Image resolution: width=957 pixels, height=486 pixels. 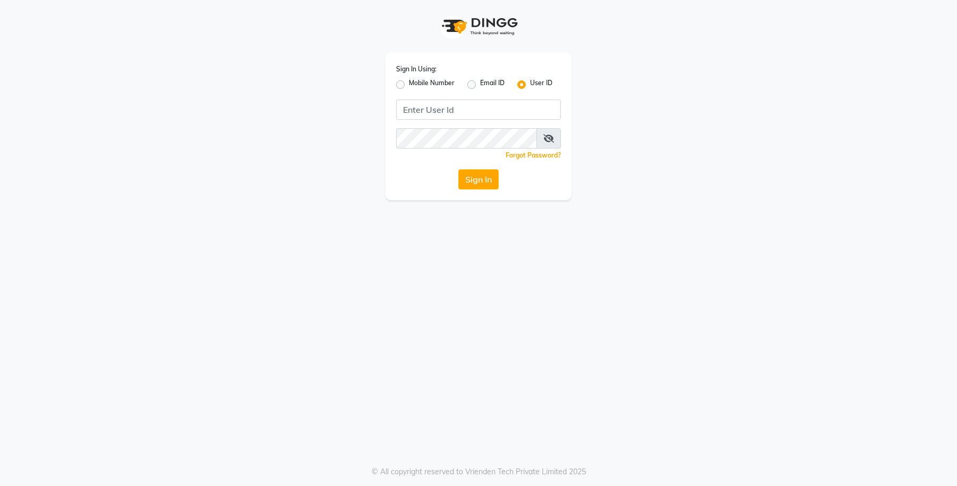 I want to click on a: Forgot Password?, so click(x=533, y=155).